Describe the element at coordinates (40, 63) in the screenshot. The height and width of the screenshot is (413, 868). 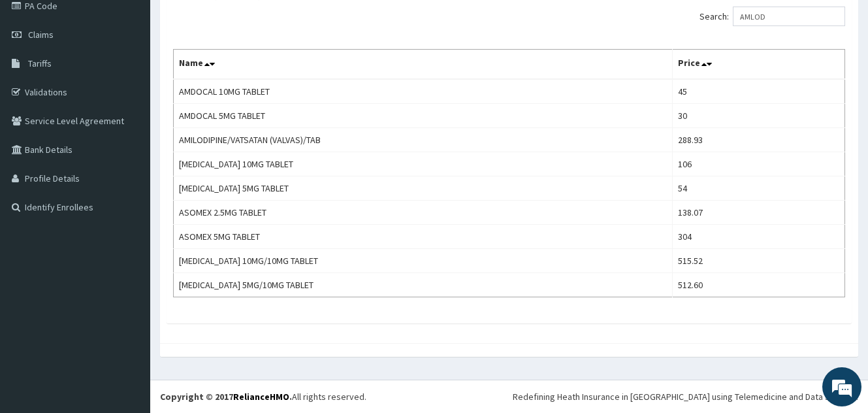
I see `span: Tariffs` at that location.